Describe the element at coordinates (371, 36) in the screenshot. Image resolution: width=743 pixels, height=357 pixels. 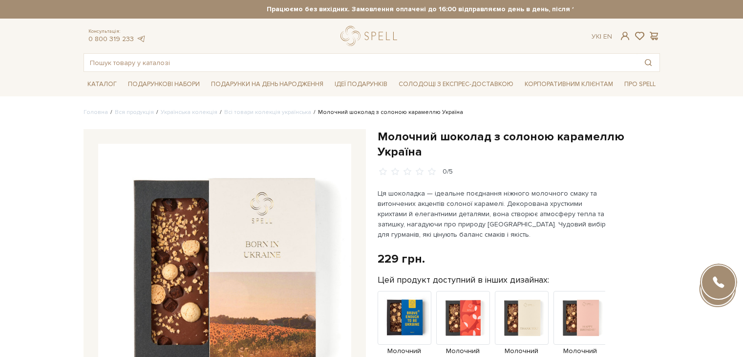
I see `a: logo` at that location.